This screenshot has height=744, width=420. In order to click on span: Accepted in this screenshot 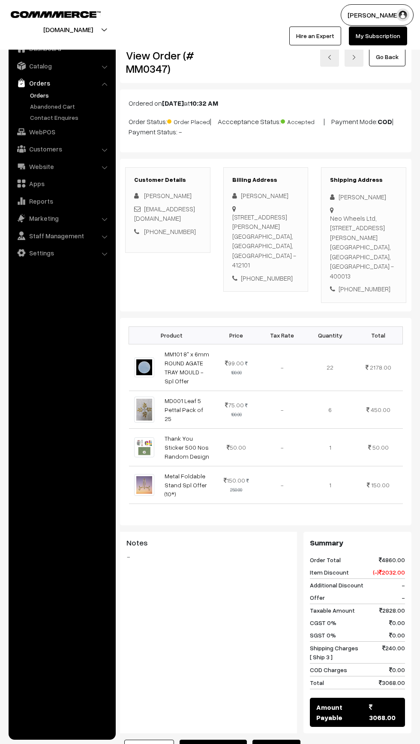, I will do `click(302, 121)`.